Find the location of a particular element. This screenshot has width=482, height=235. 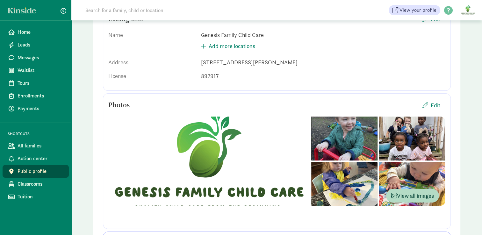

span: Enrollments is located at coordinates (40, 96).